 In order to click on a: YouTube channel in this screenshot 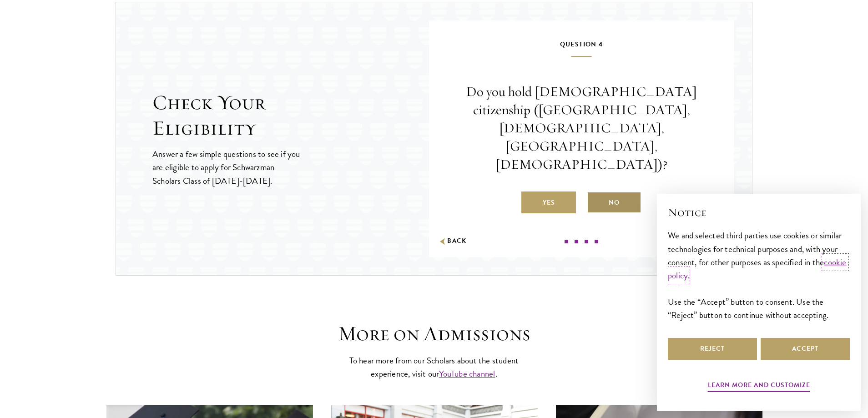, I will do `click(467, 373)`.